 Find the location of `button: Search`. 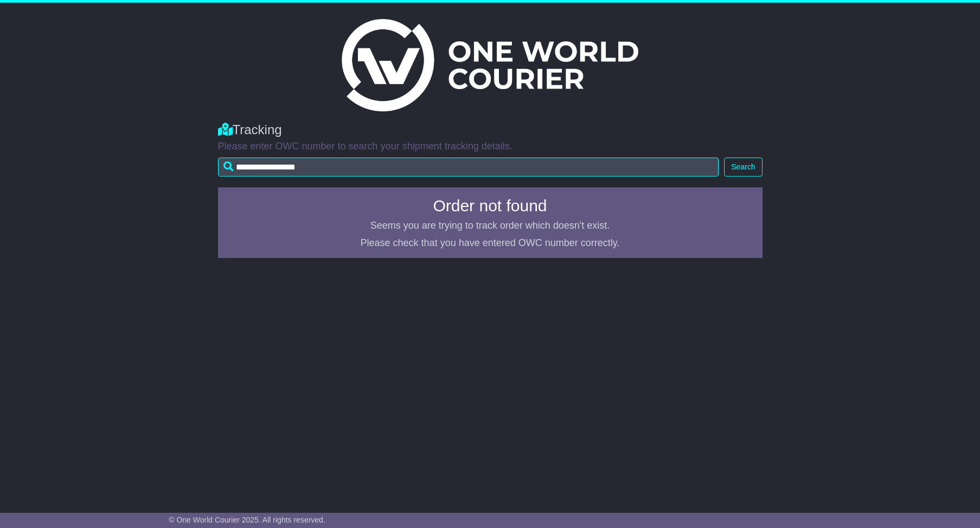

button: Search is located at coordinates (743, 167).